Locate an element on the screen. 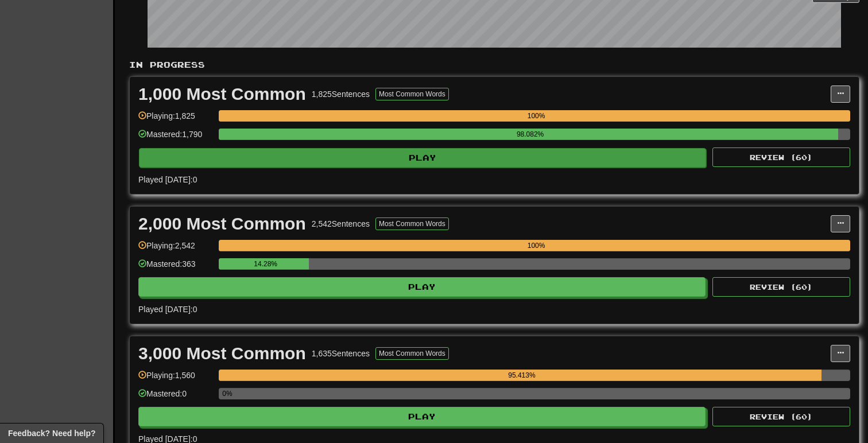  div: 14.28% is located at coordinates (265, 264).